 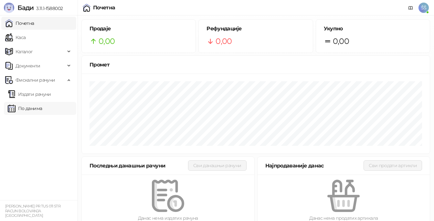 What do you see at coordinates (48, 8) in the screenshot?
I see `span: 3.11.1-f588002` at bounding box center [48, 8].